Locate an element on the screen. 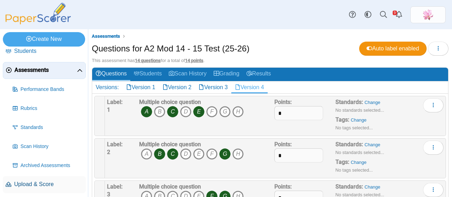  u: 14 questions is located at coordinates (148, 60).